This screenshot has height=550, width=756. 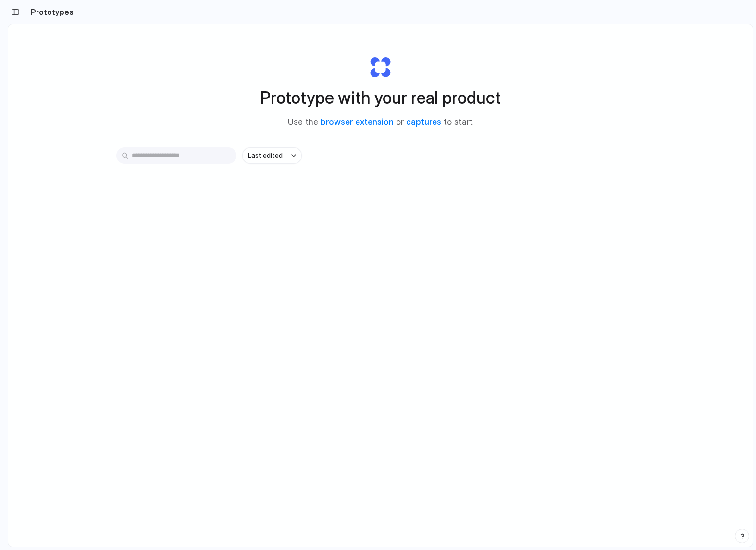 I want to click on span: Last edited, so click(x=265, y=156).